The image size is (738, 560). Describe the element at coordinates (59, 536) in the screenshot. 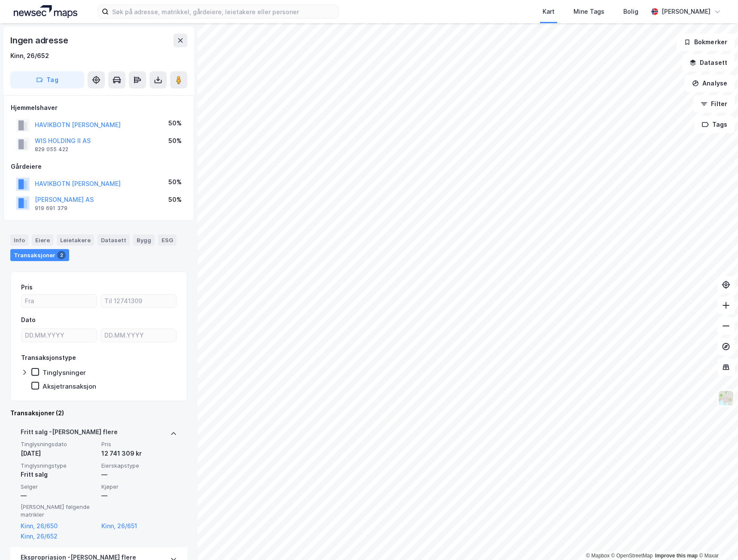

I see `a: Kinn, 26/652` at that location.